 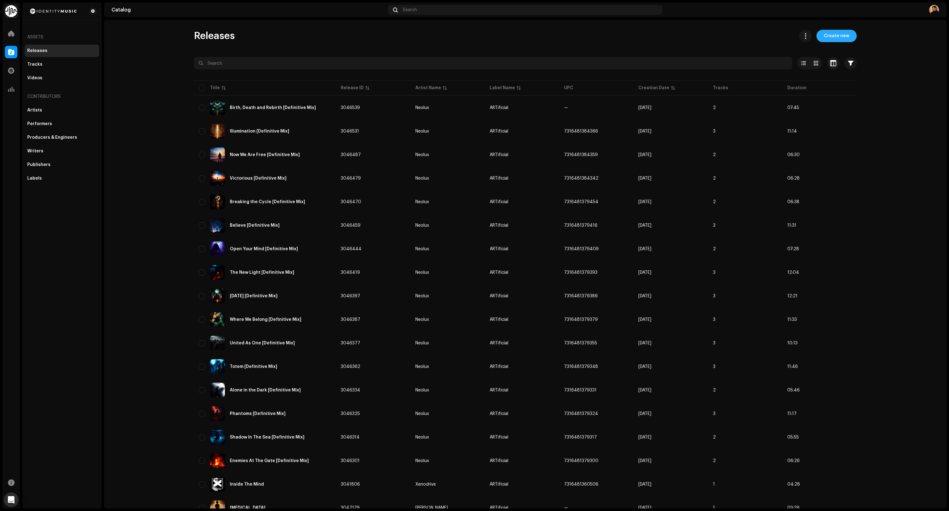 I want to click on span: 7316481384366, so click(x=581, y=131).